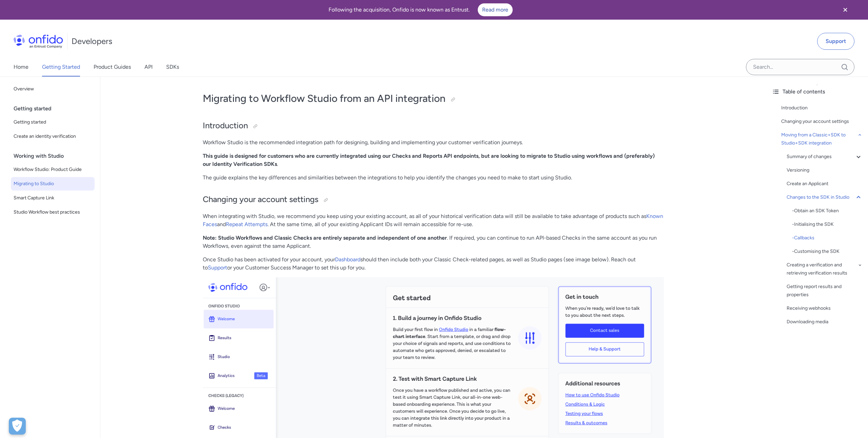  What do you see at coordinates (53, 122) in the screenshot?
I see `span: Getting started` at bounding box center [53, 122].